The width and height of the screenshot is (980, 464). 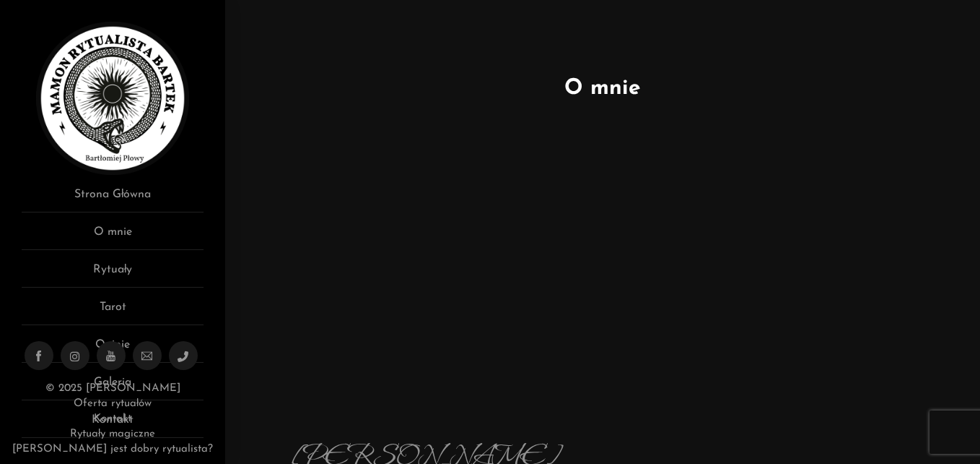 I want to click on a: O mnie, so click(x=113, y=236).